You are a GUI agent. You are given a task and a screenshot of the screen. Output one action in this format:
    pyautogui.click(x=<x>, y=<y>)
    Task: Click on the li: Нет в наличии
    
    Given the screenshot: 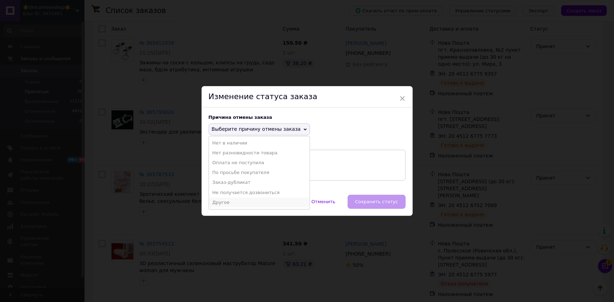 What is the action you would take?
    pyautogui.click(x=259, y=143)
    